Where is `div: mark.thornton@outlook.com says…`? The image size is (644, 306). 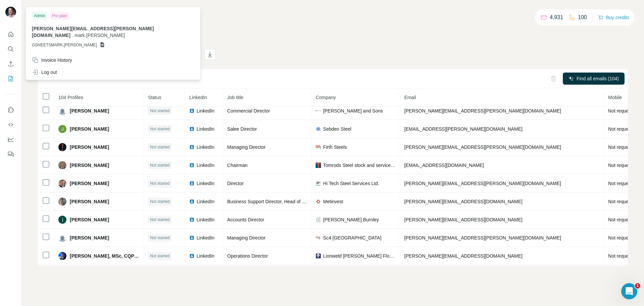 div: mark.thornton@outlook.com says… is located at coordinates (67, 61).